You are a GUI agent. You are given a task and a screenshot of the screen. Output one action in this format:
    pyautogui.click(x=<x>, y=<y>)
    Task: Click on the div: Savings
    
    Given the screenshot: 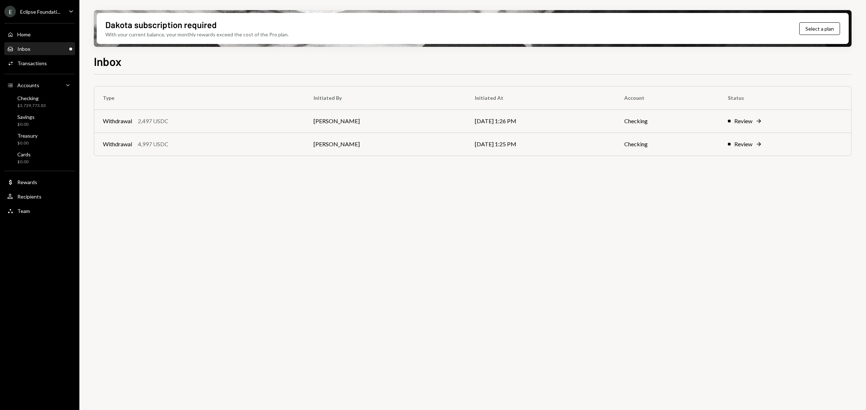 What is the action you would take?
    pyautogui.click(x=26, y=117)
    